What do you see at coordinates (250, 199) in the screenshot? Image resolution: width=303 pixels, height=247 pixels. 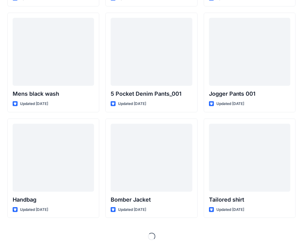 I see `p: Tailored shirt` at bounding box center [250, 199].